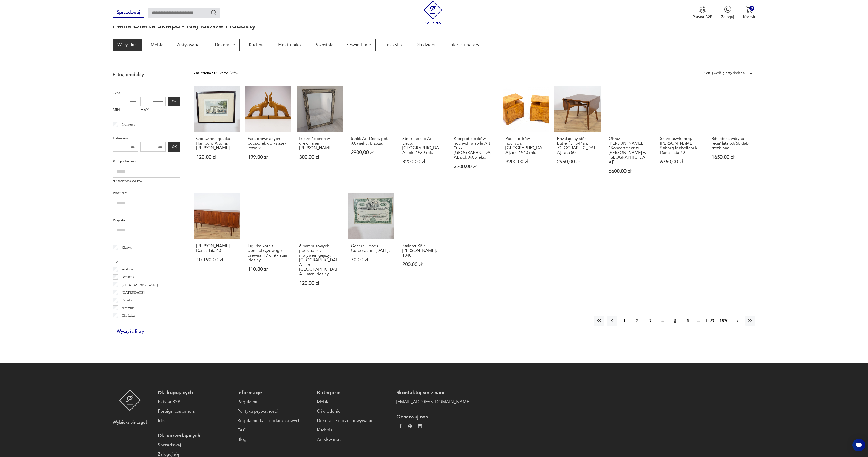 The width and height of the screenshot is (868, 457). Describe the element at coordinates (371, 141) in the screenshot. I see `h3: Stolik Art Deco, poł. XX wieku, brzoza.` at that location.